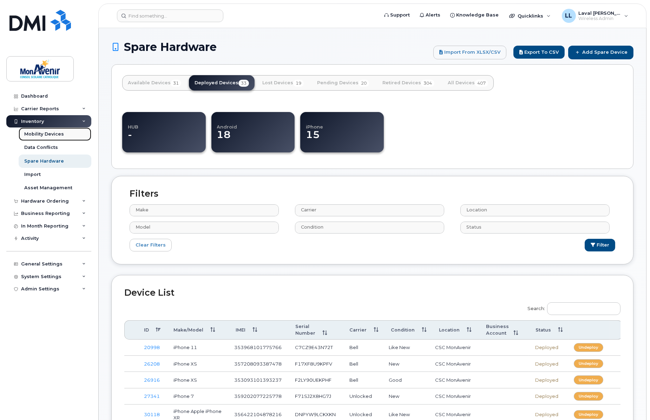  What do you see at coordinates (253, 138) in the screenshot?
I see `dd: 18` at bounding box center [253, 138].